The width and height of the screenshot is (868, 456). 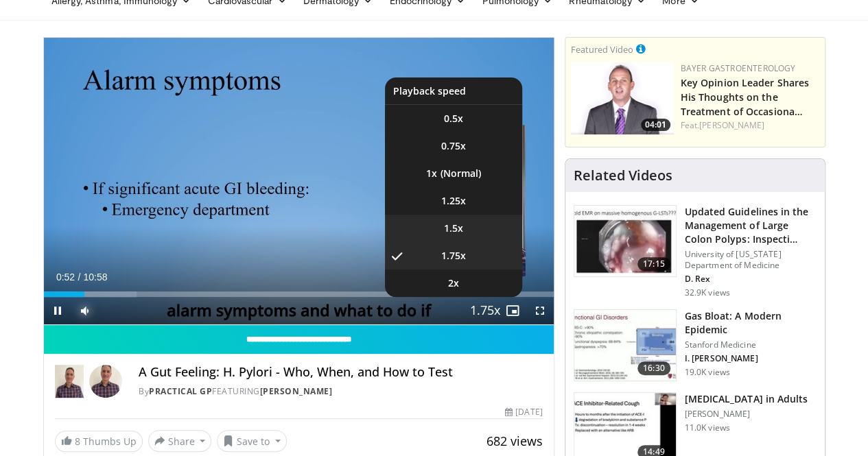 I want to click on p: 32.9K views, so click(x=707, y=293).